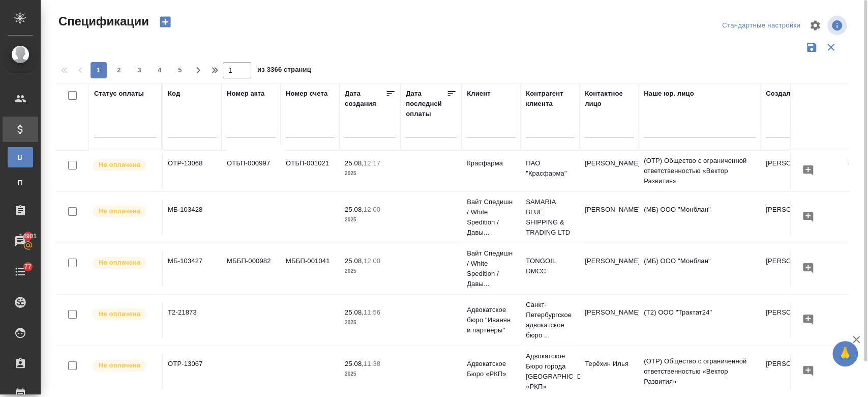 This screenshot has width=868, height=397. Describe the element at coordinates (550, 218) in the screenshot. I see `p: SAMARIA BLUE SHIPPING & TRADING LTD` at that location.